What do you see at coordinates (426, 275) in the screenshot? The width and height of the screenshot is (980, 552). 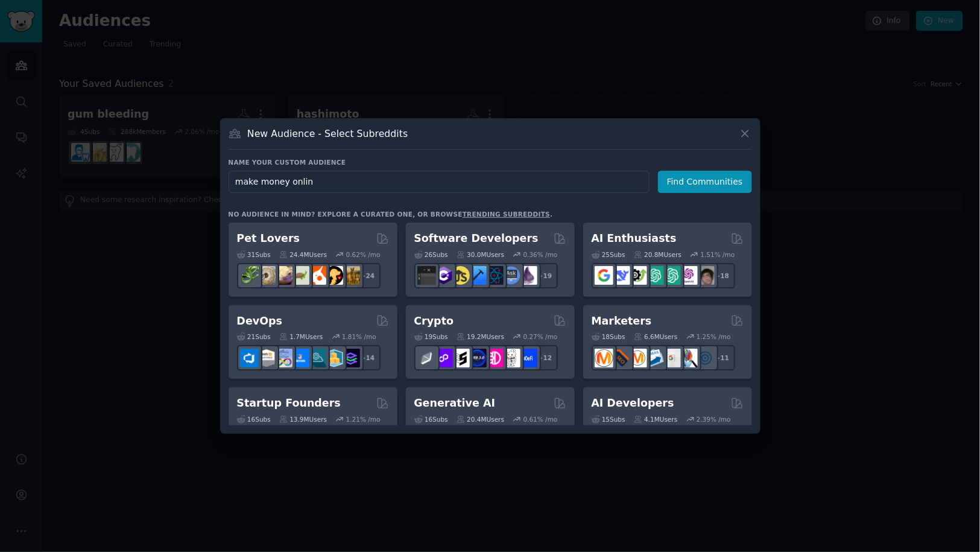 I see `img: software` at bounding box center [426, 275].